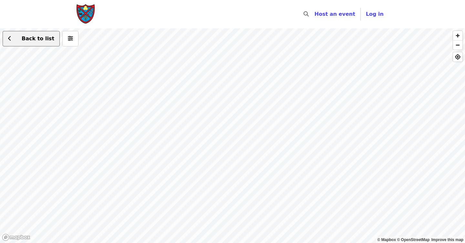 The image size is (465, 243). What do you see at coordinates (387, 240) in the screenshot?
I see `a: Mapbox` at bounding box center [387, 240].